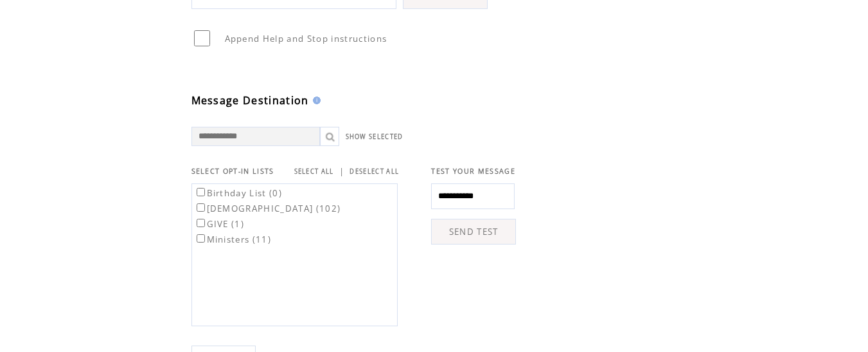 The height and width of the screenshot is (352, 868). What do you see at coordinates (315, 100) in the screenshot?
I see `img: help.gif` at bounding box center [315, 100].